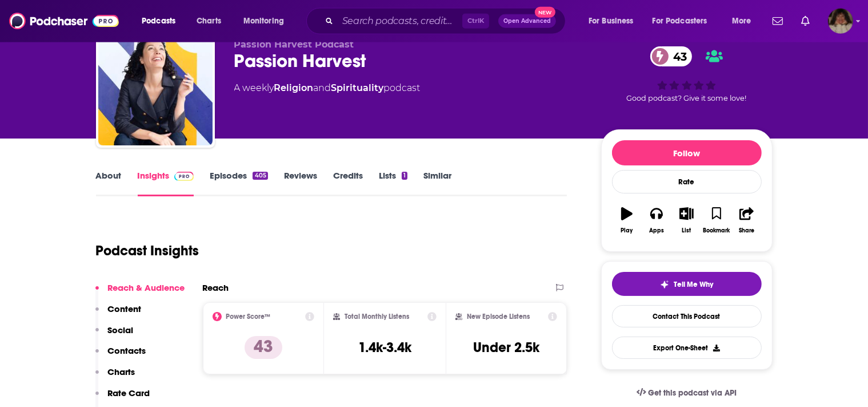  What do you see at coordinates (64, 21) in the screenshot?
I see `img: Podchaser - Follow, Share and Rate Podcasts` at bounding box center [64, 21].